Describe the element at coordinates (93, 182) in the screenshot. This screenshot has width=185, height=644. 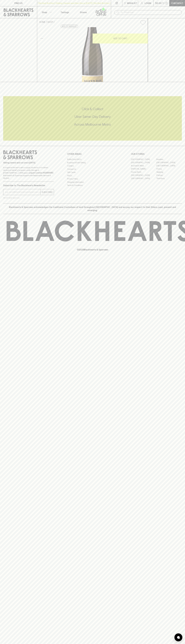
I see `a: Shipping Information` at that location.